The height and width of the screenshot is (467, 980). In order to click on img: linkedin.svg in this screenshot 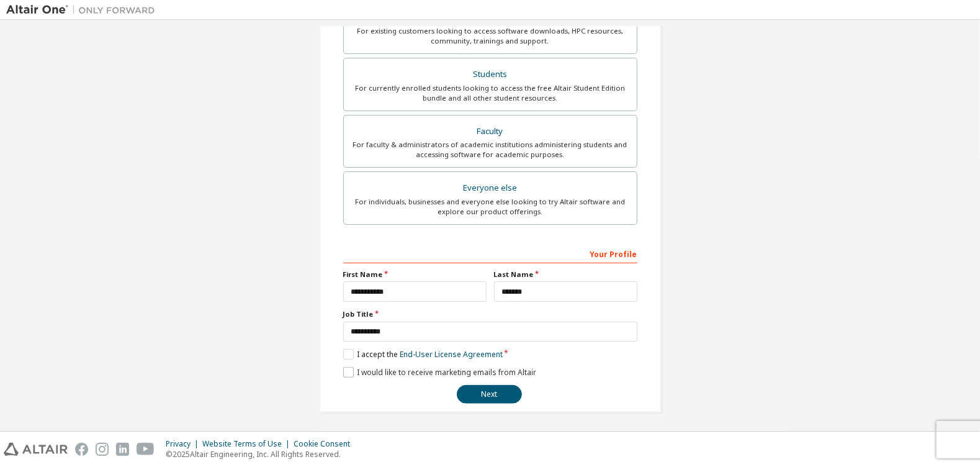, I will do `click(122, 449)`.